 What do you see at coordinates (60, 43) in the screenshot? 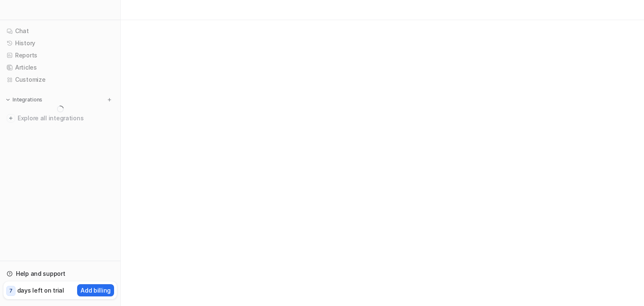
I see `a: History` at bounding box center [60, 43].